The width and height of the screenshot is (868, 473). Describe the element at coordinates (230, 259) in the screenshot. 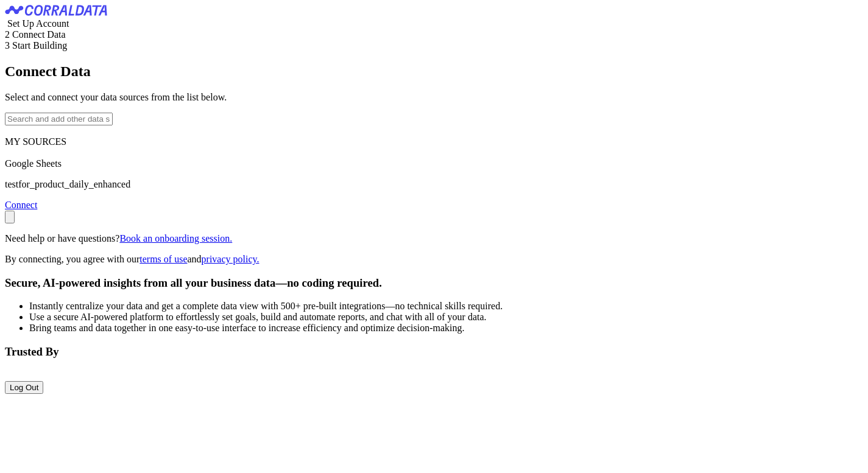

I see `a: privacy policy.` at that location.